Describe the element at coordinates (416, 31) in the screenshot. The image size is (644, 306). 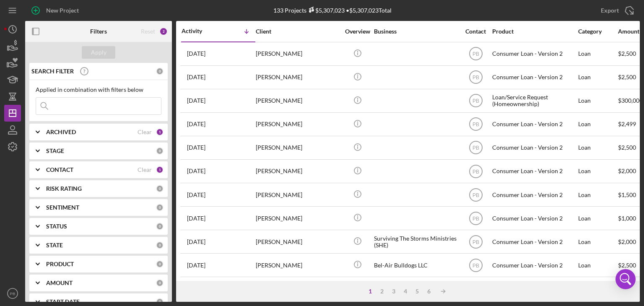
I see `div: Business` at that location.